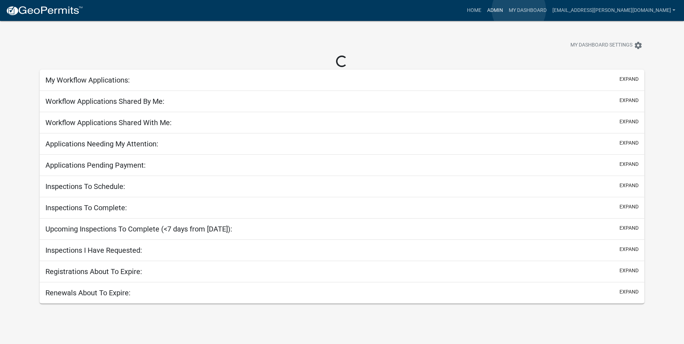 The width and height of the screenshot is (684, 344). Describe the element at coordinates (474, 10) in the screenshot. I see `a: Home` at that location.